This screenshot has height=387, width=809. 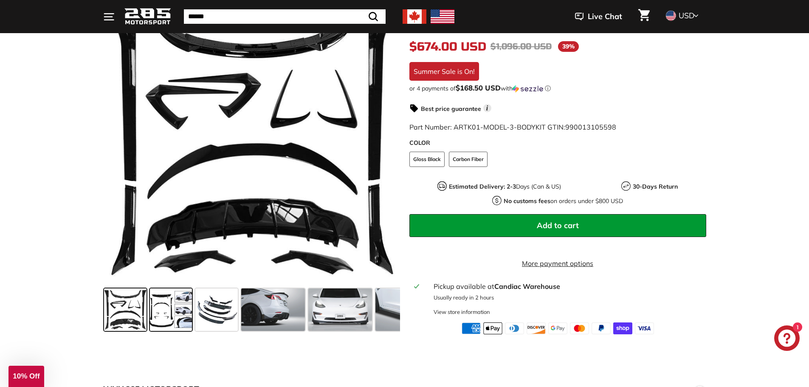 What do you see at coordinates (686, 15) in the screenshot?
I see `span: USD` at bounding box center [686, 15].